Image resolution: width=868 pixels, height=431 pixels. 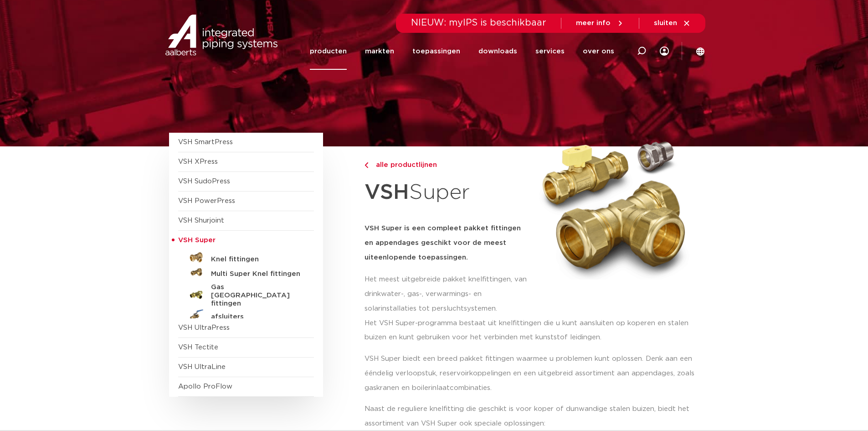 I want to click on h5: afsluiters, so click(x=256, y=317).